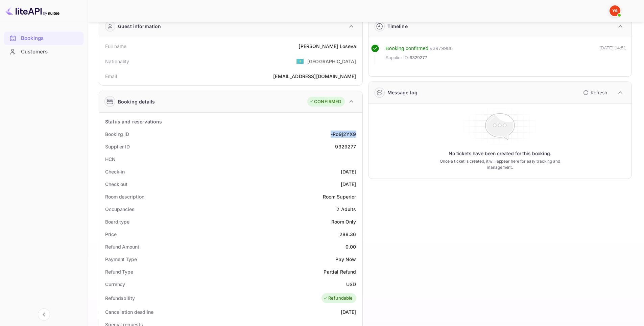  What do you see at coordinates (351, 247) in the screenshot?
I see `div: 0.00` at bounding box center [351, 247].